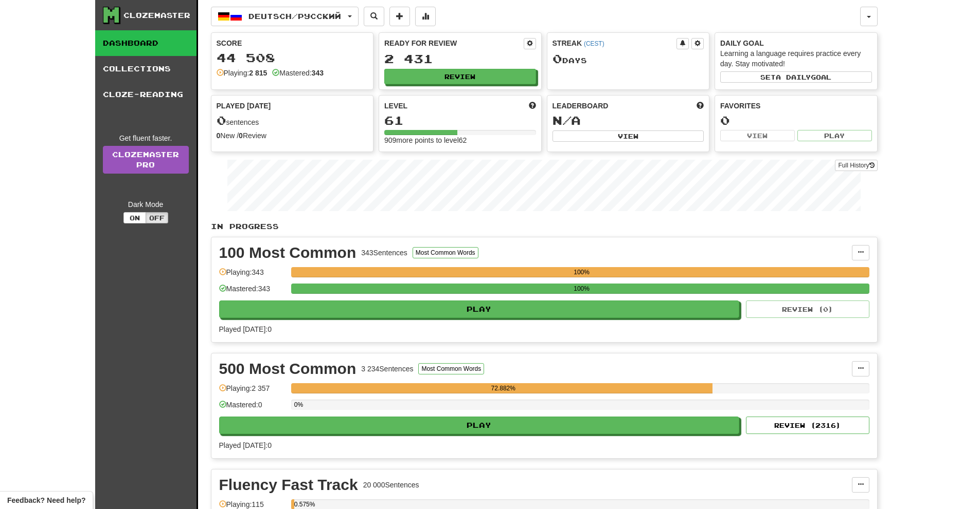 This screenshot has width=980, height=509. I want to click on span: Score more points to level up, so click(532, 106).